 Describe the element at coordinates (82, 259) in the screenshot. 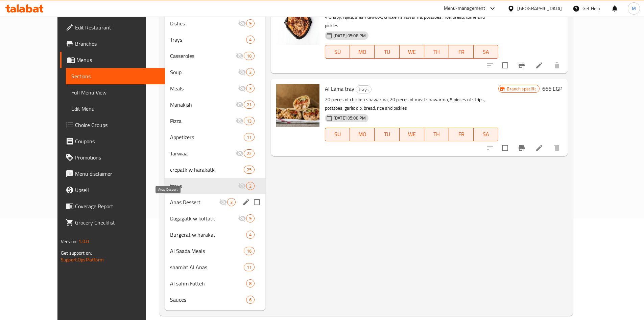

I see `a: Support.OpsPlatform` at that location.